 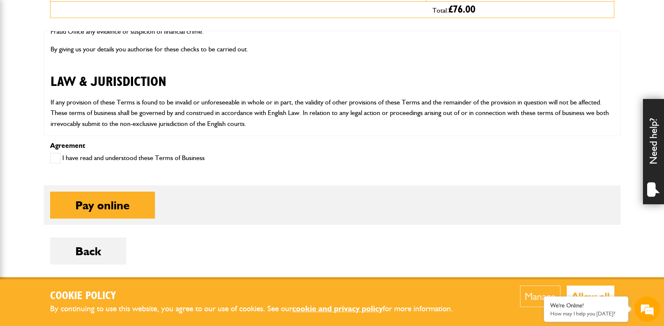 I want to click on div: Chat with us now, so click(x=93, y=53).